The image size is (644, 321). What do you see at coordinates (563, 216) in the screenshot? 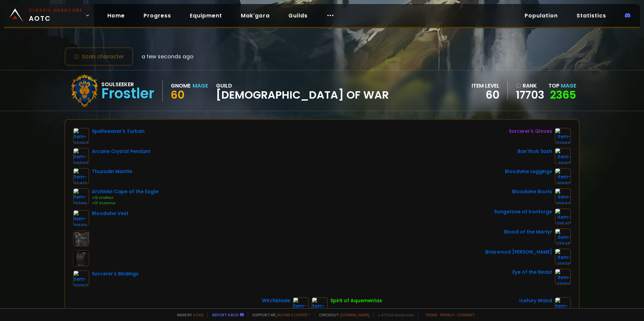
I see `img: item-12543` at bounding box center [563, 216].